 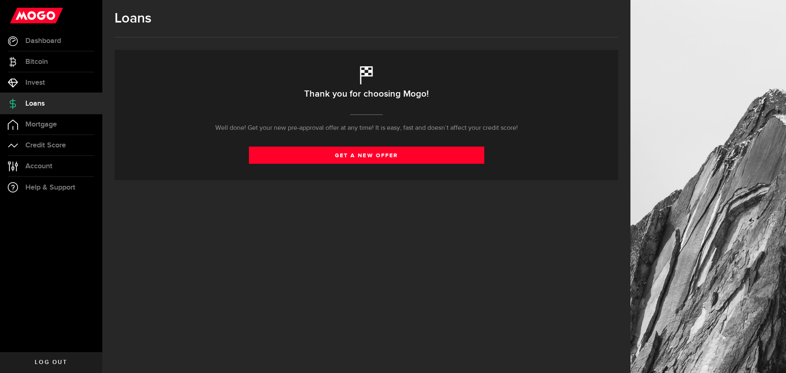 I want to click on span: Bitcoin, so click(x=36, y=62).